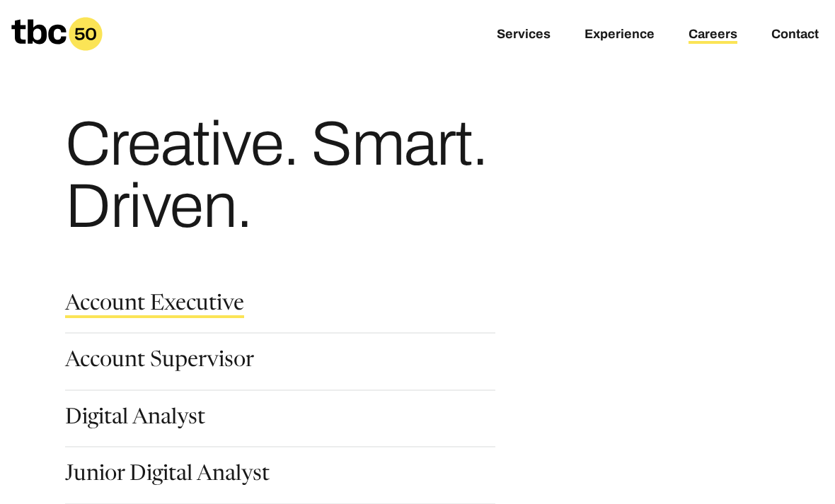  I want to click on a: Experience, so click(619, 35).